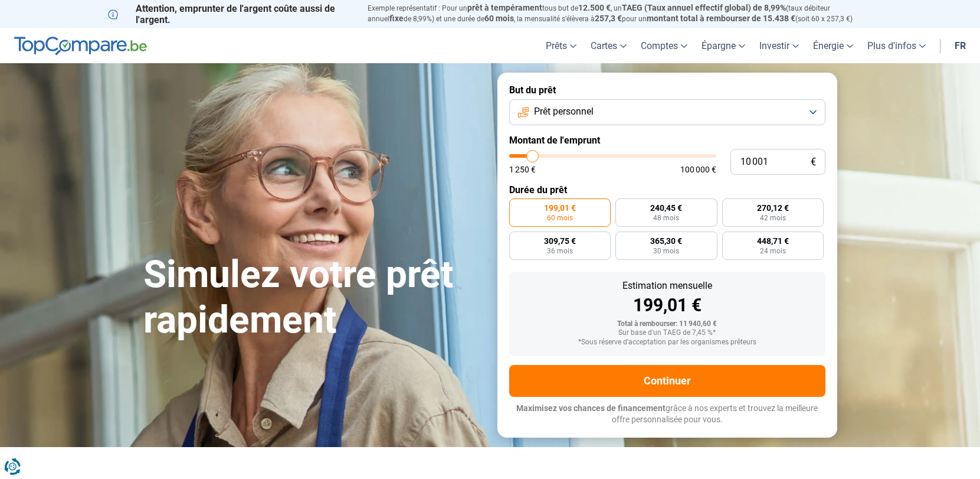  What do you see at coordinates (608, 18) in the screenshot?
I see `span: 257,3 €` at bounding box center [608, 18].